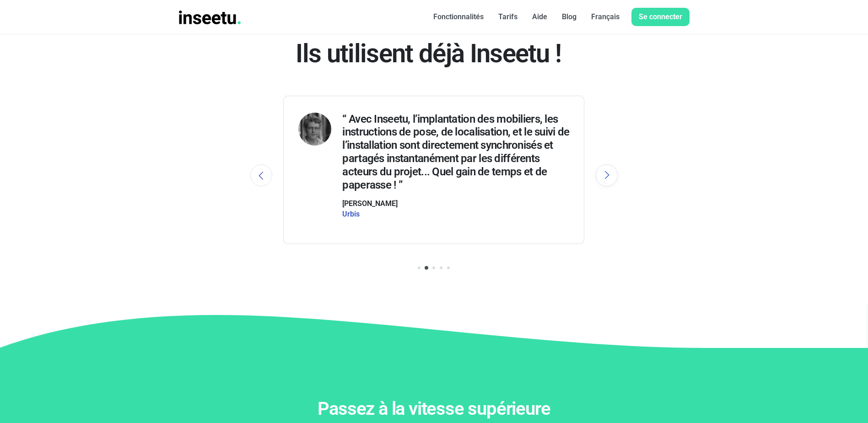  I want to click on h4: “ Avec Inseetu, l’implantation des mobiliers, les instructions de pose, de localisation, et le su..., so click(456, 152).